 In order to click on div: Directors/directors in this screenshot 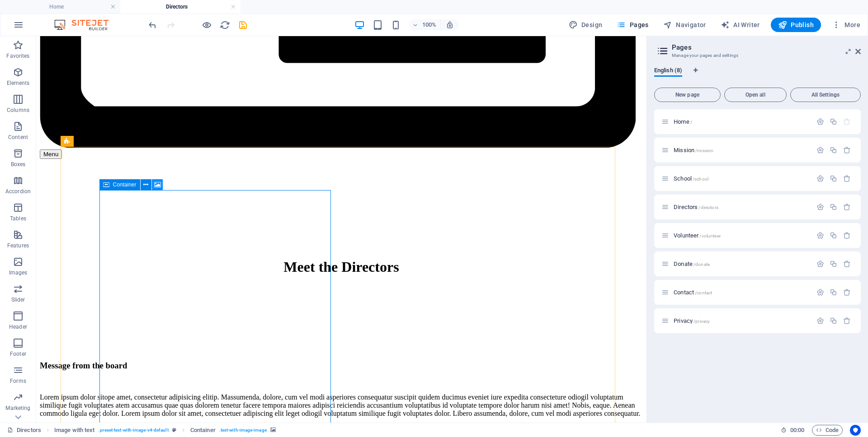, I will do `click(741, 207)`.